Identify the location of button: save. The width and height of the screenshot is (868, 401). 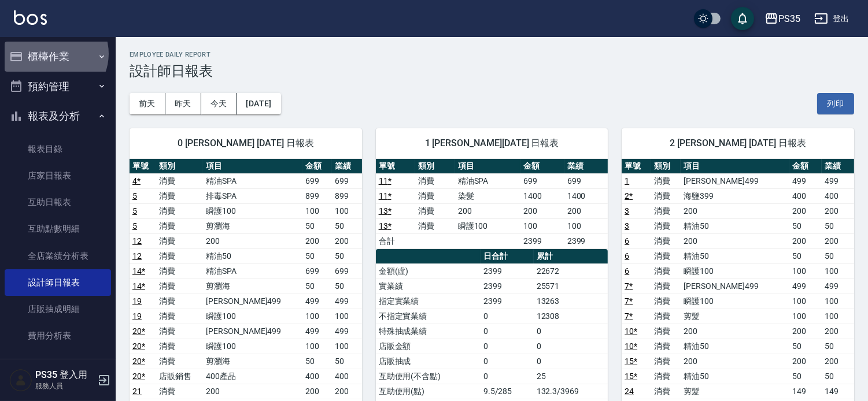
(742, 19).